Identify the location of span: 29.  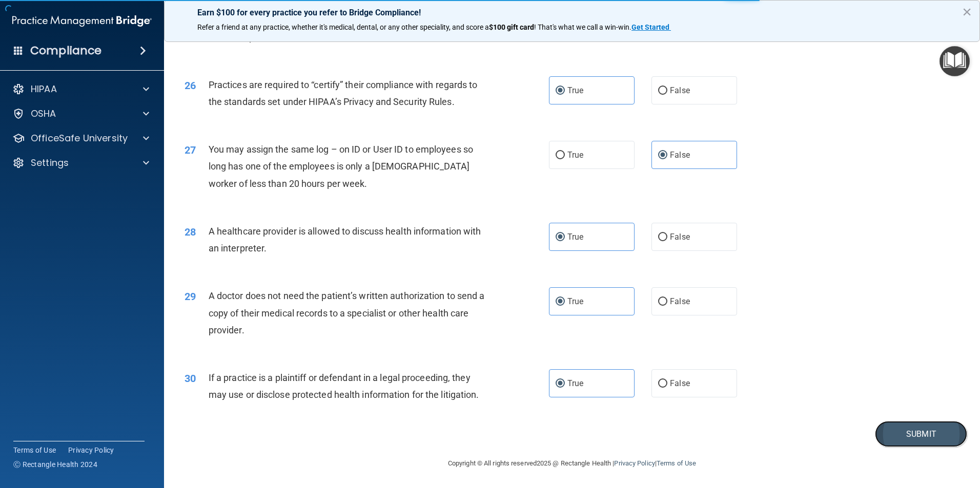
(190, 297).